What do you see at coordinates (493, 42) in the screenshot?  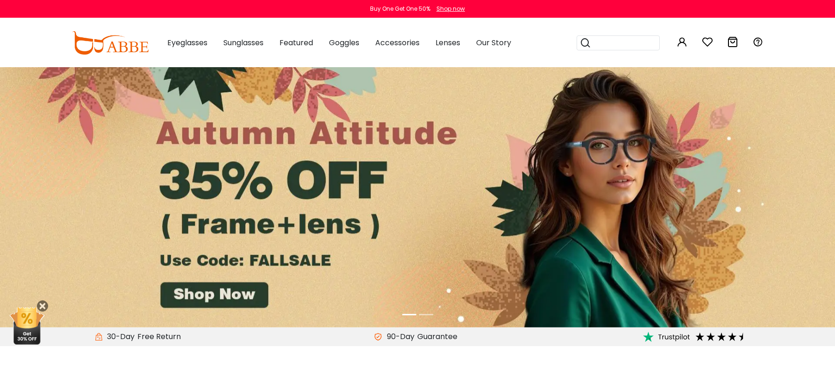 I see `span: Our Story` at bounding box center [493, 42].